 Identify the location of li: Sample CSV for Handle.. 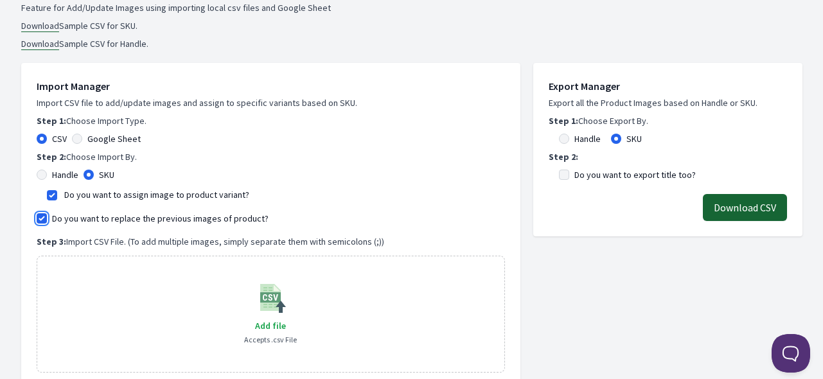
(412, 44).